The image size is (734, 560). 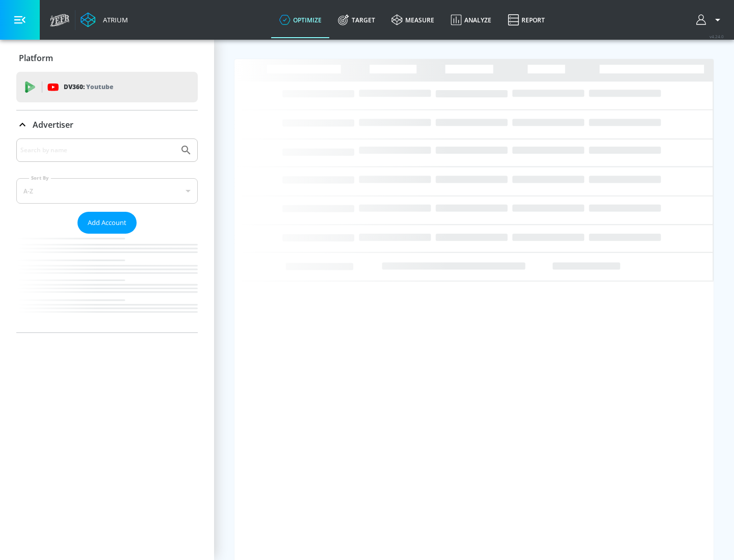 What do you see at coordinates (107, 222) in the screenshot?
I see `button: Add Account` at bounding box center [107, 222].